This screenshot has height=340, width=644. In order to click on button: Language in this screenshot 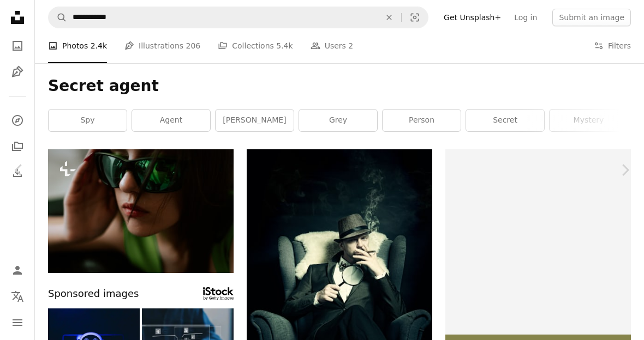, I will do `click(18, 296)`.